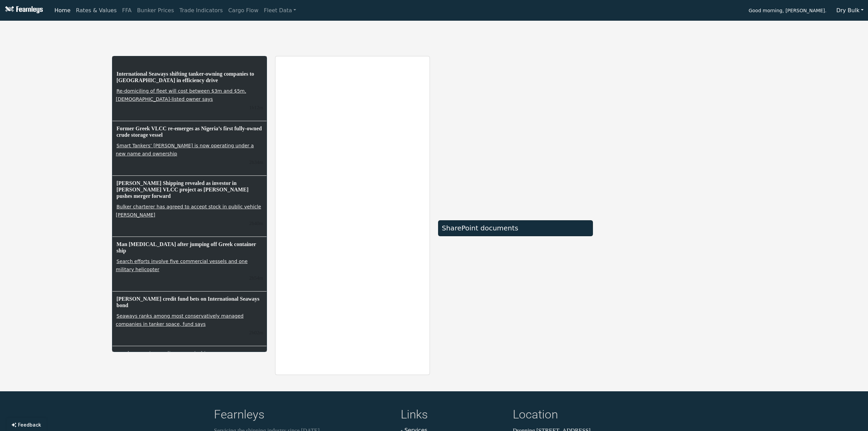 This screenshot has height=431, width=868. Describe the element at coordinates (280, 10) in the screenshot. I see `a: Fleet Data` at that location.